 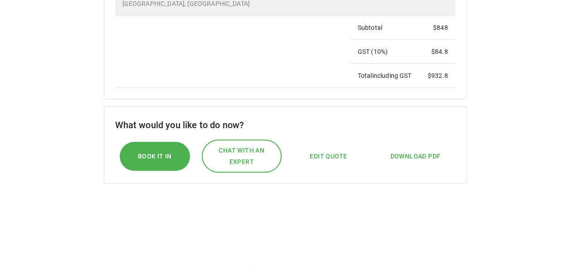 What do you see at coordinates (242, 156) in the screenshot?
I see `button: Chat with an expert` at bounding box center [242, 156].